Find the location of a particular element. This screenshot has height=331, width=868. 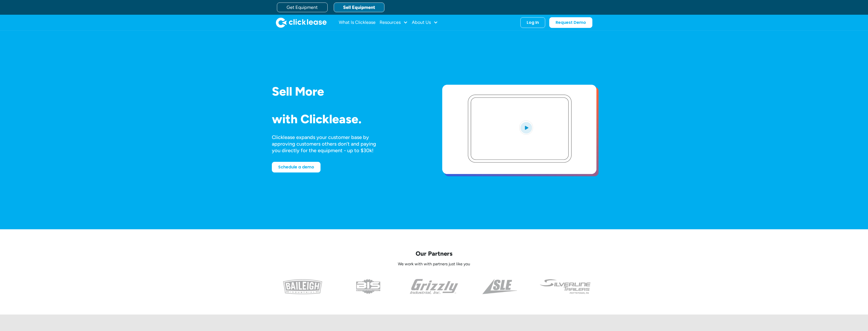

h1: with Clicklease. is located at coordinates (349, 119).